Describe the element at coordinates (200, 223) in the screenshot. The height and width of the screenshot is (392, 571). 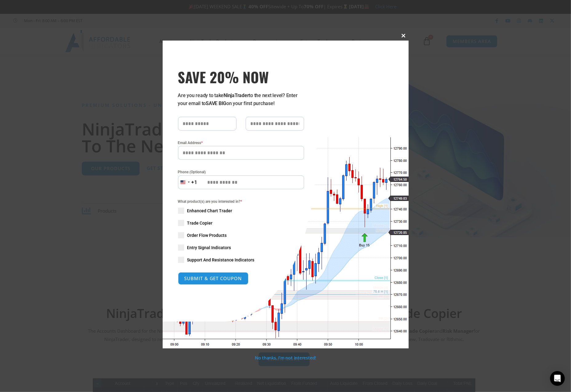
I see `span: Trade Copier` at that location.